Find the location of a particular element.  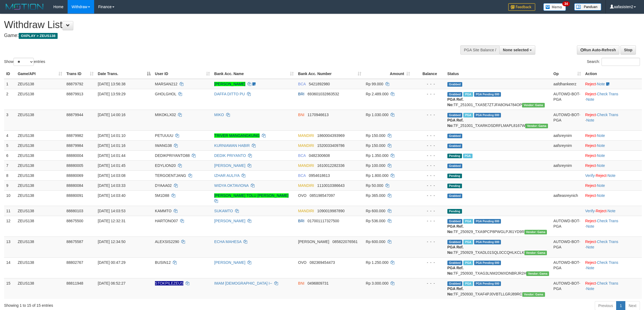

td: 8 is located at coordinates (10, 175).